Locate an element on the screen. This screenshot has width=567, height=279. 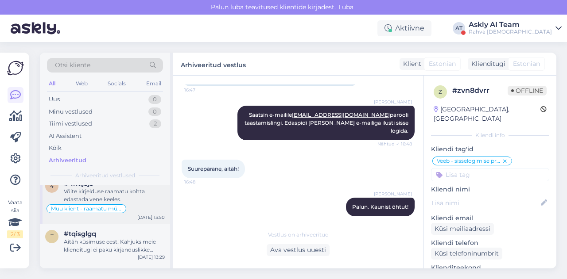
span: Arhiveeritud vestlused is located at coordinates (105, 176).